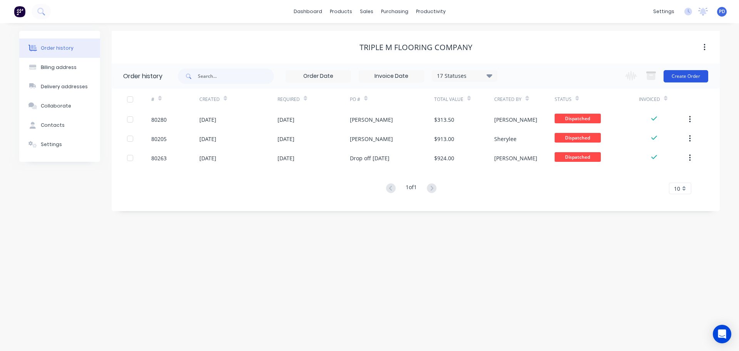  What do you see at coordinates (395, 12) in the screenshot?
I see `div: purchasing` at bounding box center [395, 12].